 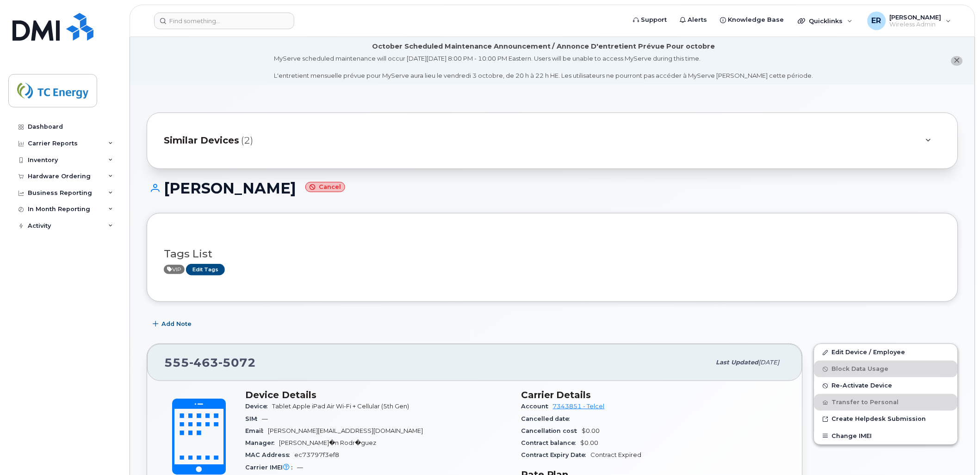 I want to click on h3: Device Details, so click(x=377, y=394).